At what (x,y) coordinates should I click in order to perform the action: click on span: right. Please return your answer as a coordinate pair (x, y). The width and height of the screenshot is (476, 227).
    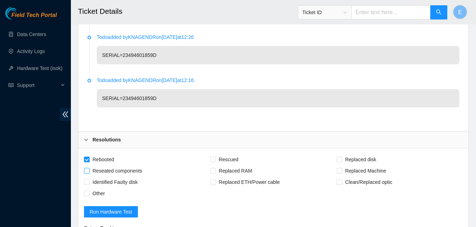
    Looking at the image, I should click on (86, 140).